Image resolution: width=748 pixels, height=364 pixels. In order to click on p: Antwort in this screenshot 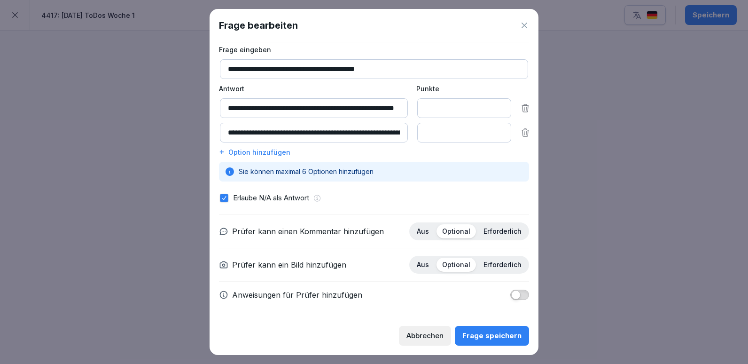, I will do `click(313, 88)`.